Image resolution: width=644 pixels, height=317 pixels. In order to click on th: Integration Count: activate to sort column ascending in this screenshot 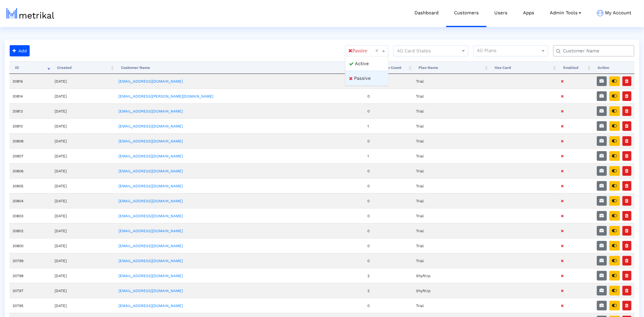, I will do `click(389, 68)`.